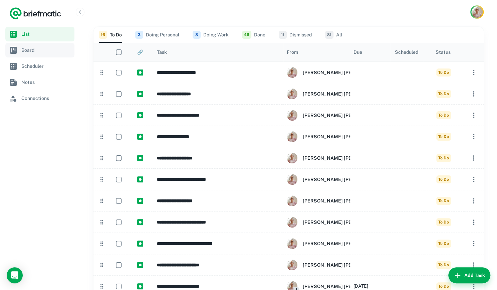 The image size is (497, 290). I want to click on button: Doing Work, so click(211, 35).